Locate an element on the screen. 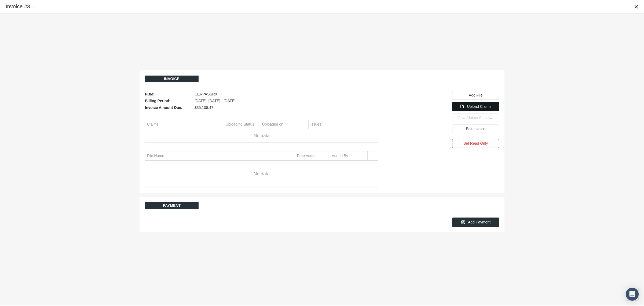  div: Upload Claims is located at coordinates (476, 106).